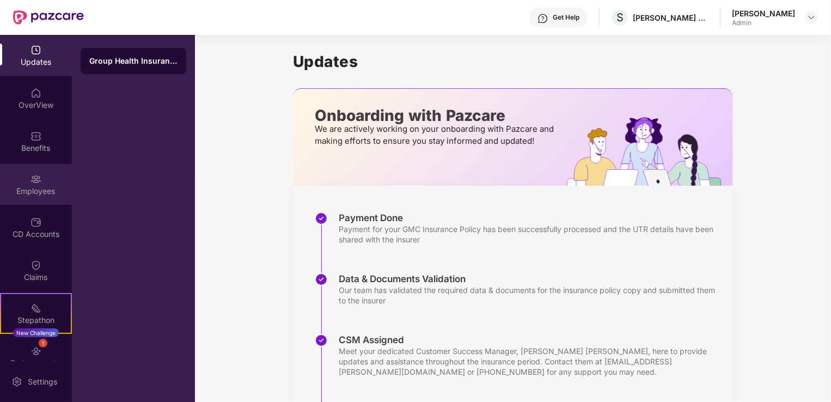  I want to click on div: Admin, so click(763, 23).